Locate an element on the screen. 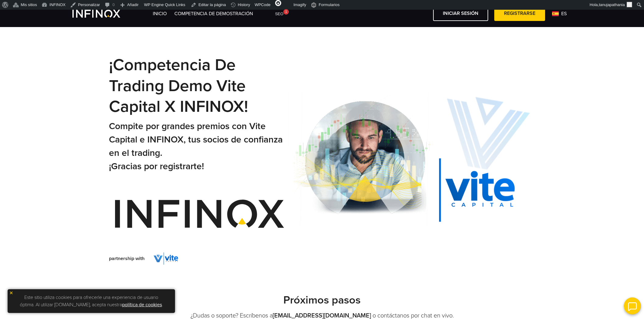  a: política de cookies is located at coordinates (142, 305).